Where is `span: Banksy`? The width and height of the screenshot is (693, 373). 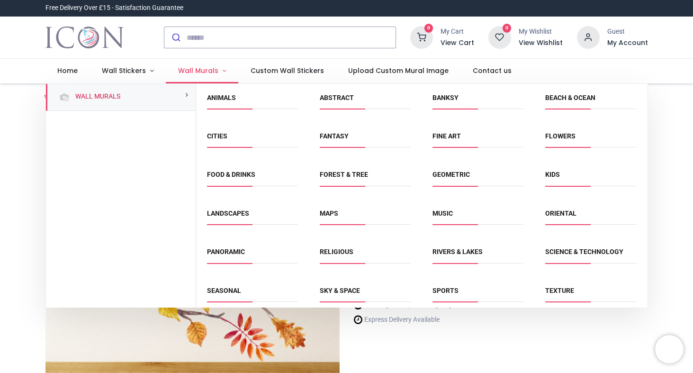
span: Banksy is located at coordinates (478, 101).